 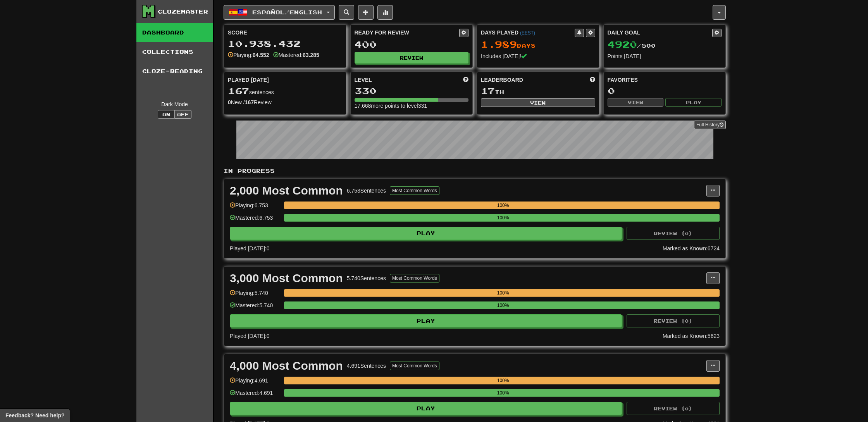 I want to click on a: Full History, so click(x=710, y=125).